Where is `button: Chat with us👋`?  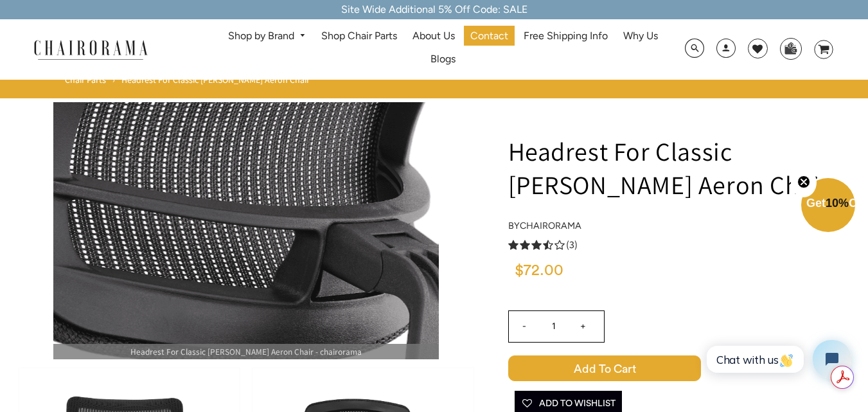 button: Chat with us👋 is located at coordinates (62, 30).